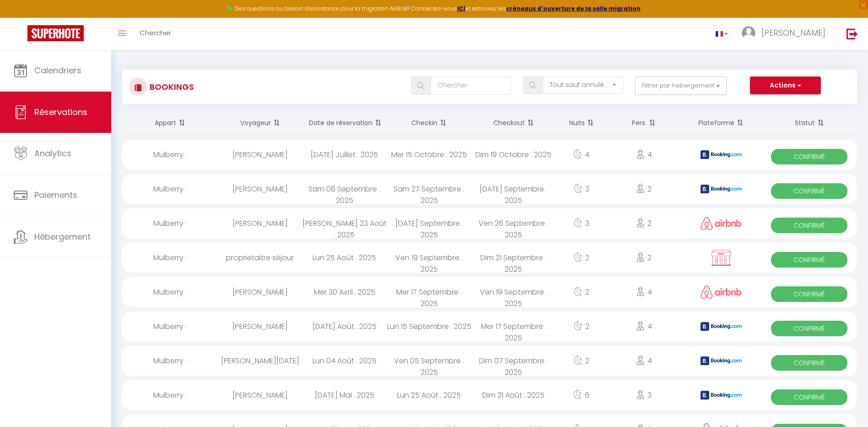 The image size is (868, 427). What do you see at coordinates (461, 8) in the screenshot?
I see `a: ICI` at bounding box center [461, 8].